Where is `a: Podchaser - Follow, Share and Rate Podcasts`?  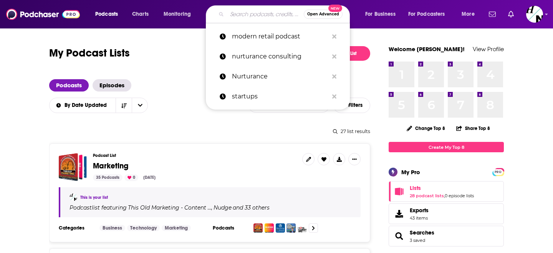
a: Podchaser - Follow, Share and Rate Podcasts is located at coordinates (43, 14).